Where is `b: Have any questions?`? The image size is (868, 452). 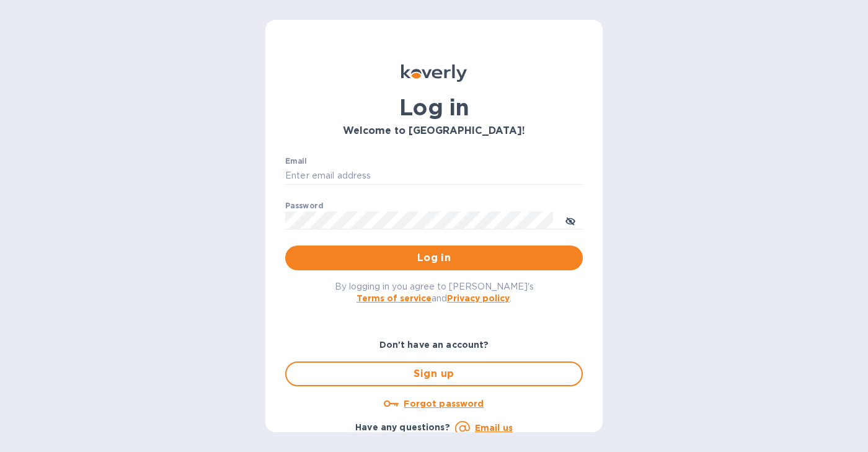
b: Have any questions? is located at coordinates (402, 427).